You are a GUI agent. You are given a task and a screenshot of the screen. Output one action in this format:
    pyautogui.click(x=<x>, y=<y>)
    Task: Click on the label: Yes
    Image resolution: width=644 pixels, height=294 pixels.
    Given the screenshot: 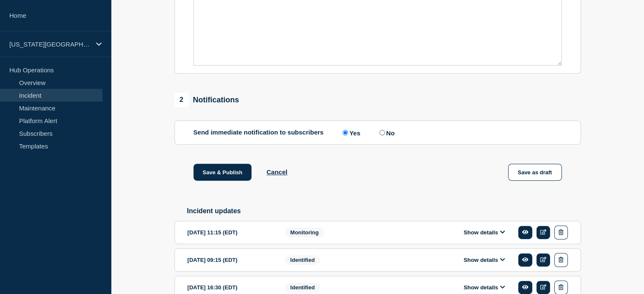 What is the action you would take?
    pyautogui.click(x=350, y=132)
    